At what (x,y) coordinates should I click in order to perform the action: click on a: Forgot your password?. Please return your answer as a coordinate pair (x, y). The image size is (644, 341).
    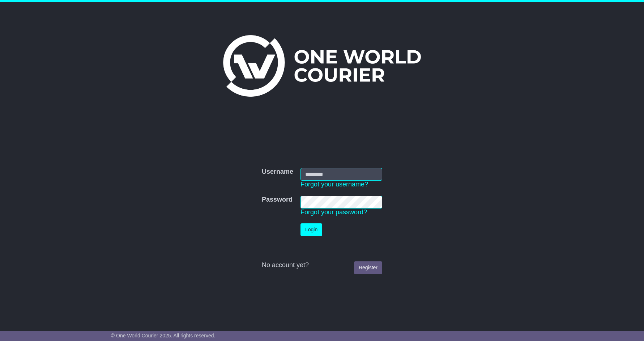
    Looking at the image, I should click on (333, 212).